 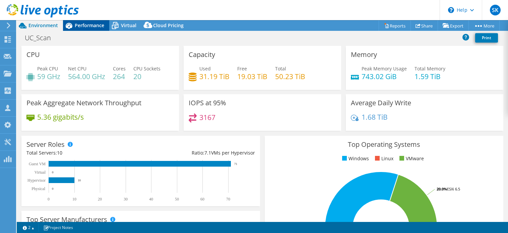 What do you see at coordinates (228, 199) in the screenshot?
I see `text: 70` at bounding box center [228, 199].